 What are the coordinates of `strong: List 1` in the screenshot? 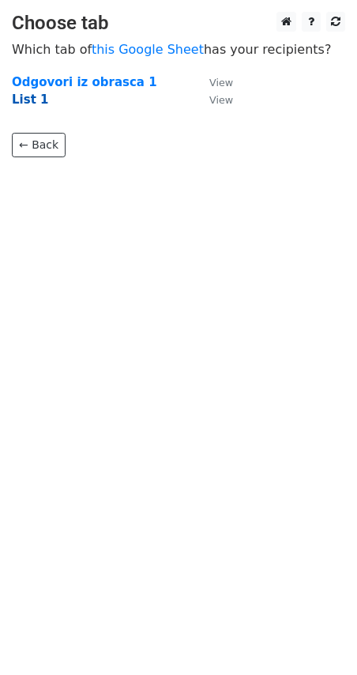 It's located at (30, 100).